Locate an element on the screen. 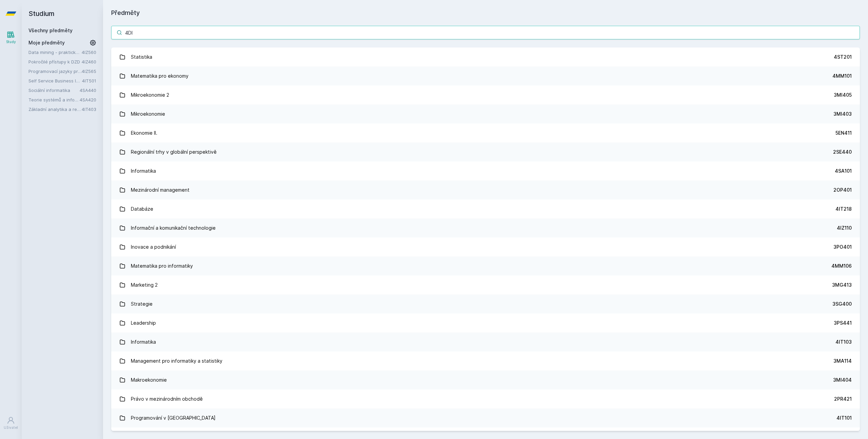 The height and width of the screenshot is (439, 868). a: Statistika 4ST201 is located at coordinates (486, 57).